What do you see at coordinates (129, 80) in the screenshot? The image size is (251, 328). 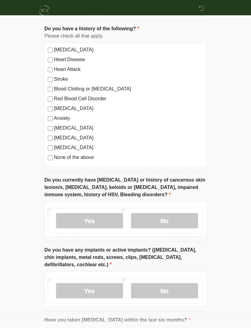 I see `label: Stroke` at bounding box center [129, 80].